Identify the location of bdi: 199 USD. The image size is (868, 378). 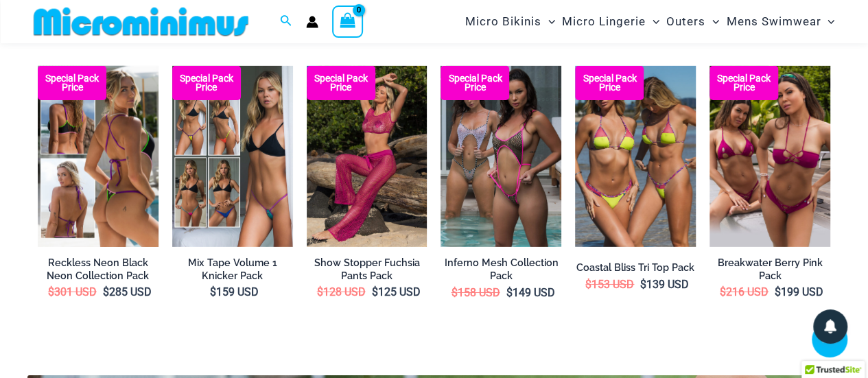
(799, 292).